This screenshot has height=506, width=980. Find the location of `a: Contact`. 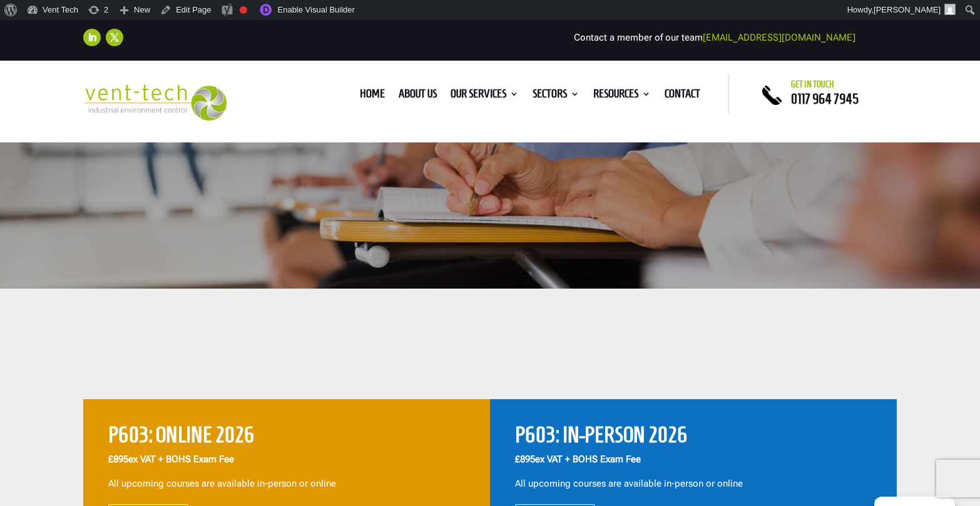

a: Contact is located at coordinates (682, 96).